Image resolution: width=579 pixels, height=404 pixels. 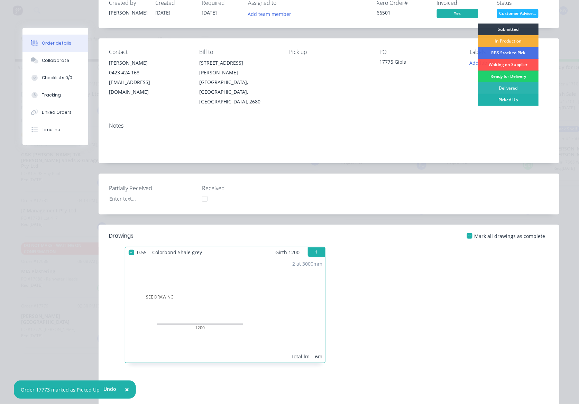 What do you see at coordinates (51, 130) in the screenshot?
I see `div: Timeline` at bounding box center [51, 130].